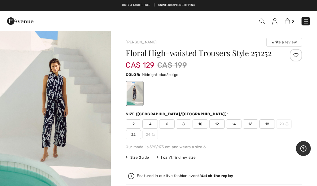  What do you see at coordinates (20, 20) in the screenshot?
I see `a: 1ère Avenue` at bounding box center [20, 20].